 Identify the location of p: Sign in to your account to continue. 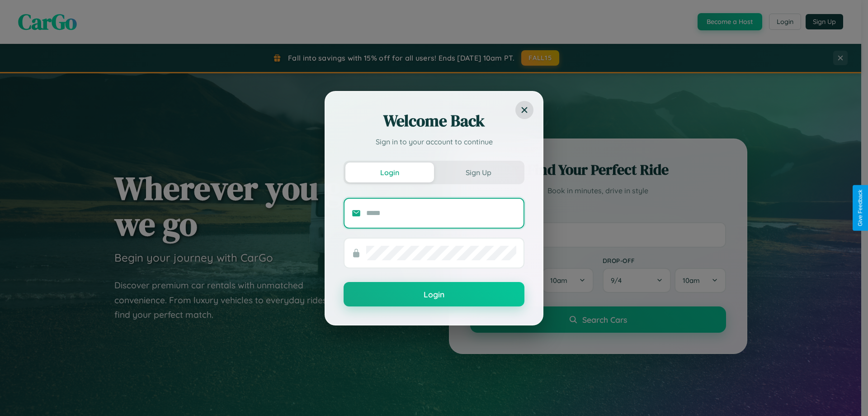
(434, 142).